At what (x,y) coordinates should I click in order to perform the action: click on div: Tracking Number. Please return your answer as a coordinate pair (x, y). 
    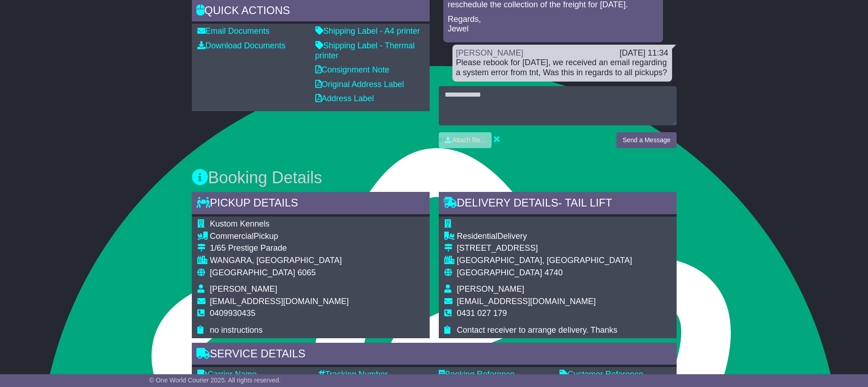
    Looking at the image, I should click on (374, 375).